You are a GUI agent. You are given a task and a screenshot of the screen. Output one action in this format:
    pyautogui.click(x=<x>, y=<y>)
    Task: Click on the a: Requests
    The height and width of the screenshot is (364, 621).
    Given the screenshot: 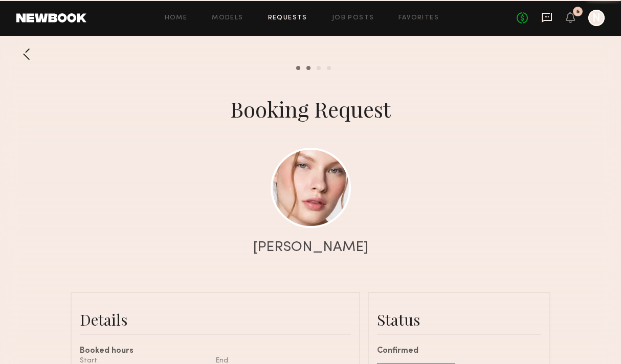 What is the action you would take?
    pyautogui.click(x=287, y=18)
    